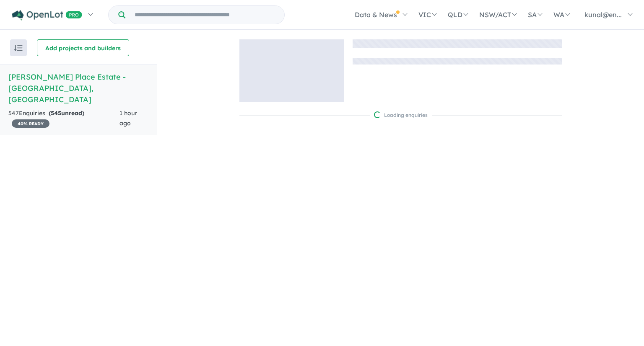 The width and height of the screenshot is (644, 346). Describe the element at coordinates (205, 15) in the screenshot. I see `input: Try estate name, suburb, builder or developer` at that location.